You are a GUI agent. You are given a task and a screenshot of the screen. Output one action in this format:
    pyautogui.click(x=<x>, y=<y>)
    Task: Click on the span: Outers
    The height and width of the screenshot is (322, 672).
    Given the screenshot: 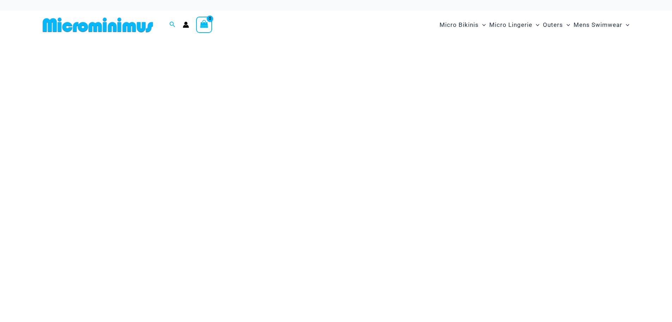 What is the action you would take?
    pyautogui.click(x=553, y=25)
    